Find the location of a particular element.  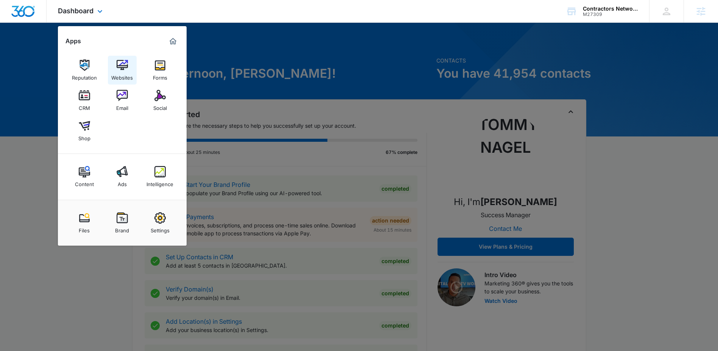

a: Marketing 360® Dashboard is located at coordinates (173, 41).